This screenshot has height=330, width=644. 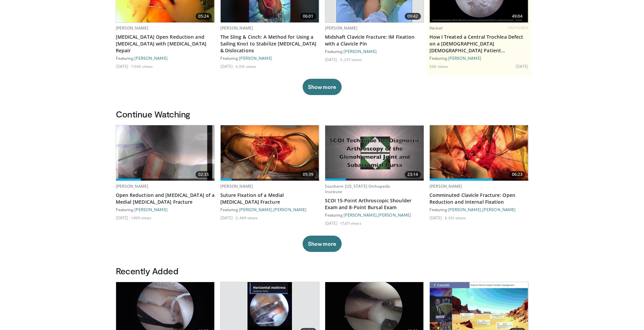 What do you see at coordinates (439, 66) in the screenshot?
I see `li: 202 views` at bounding box center [439, 66].